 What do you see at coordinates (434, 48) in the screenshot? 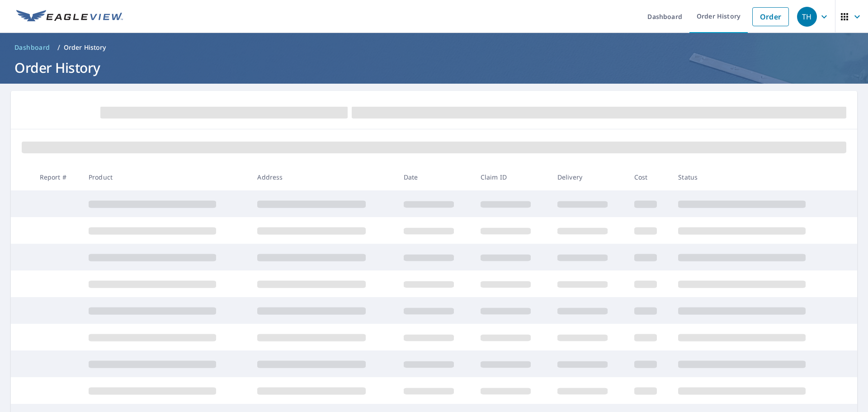
I see `nav: breadcrumb` at bounding box center [434, 48].